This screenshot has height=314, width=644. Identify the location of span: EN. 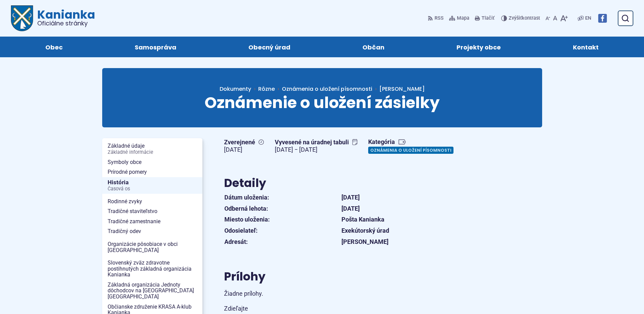
(588, 18).